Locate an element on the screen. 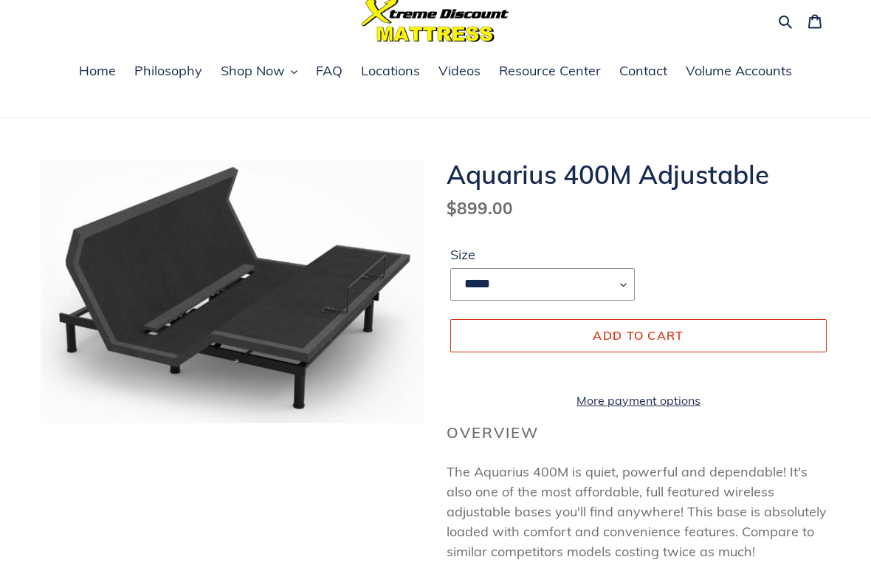  a: Locations is located at coordinates (391, 72).